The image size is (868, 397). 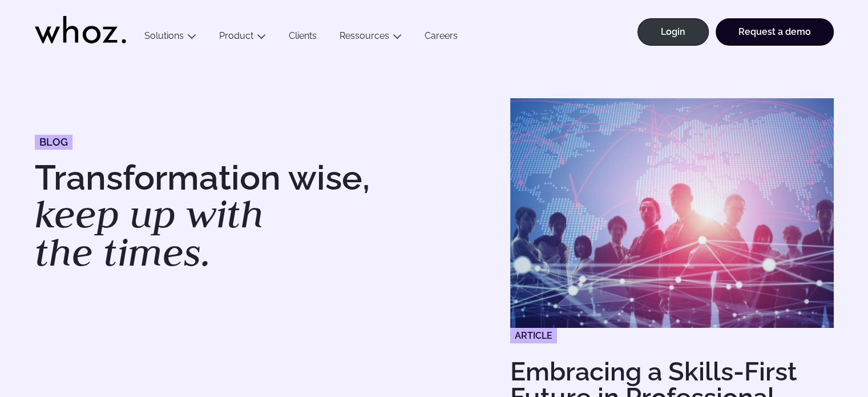 I want to click on em: the times., so click(x=123, y=252).